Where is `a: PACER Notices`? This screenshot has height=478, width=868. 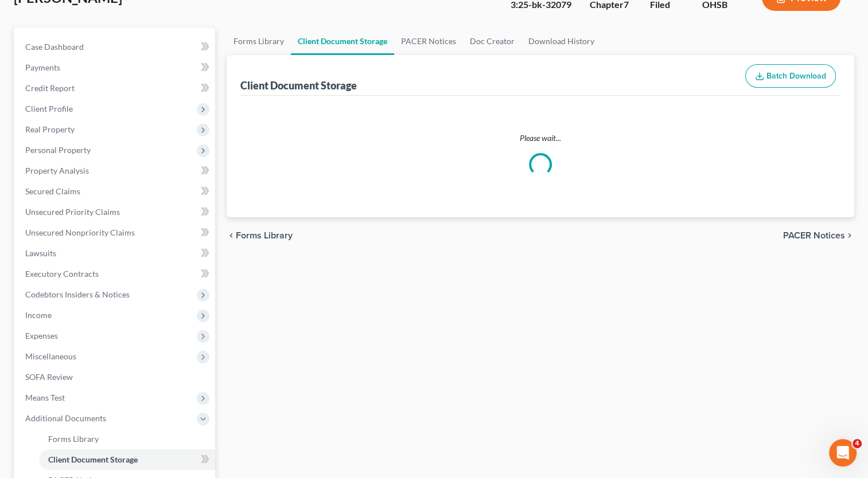
a: PACER Notices is located at coordinates (428, 42).